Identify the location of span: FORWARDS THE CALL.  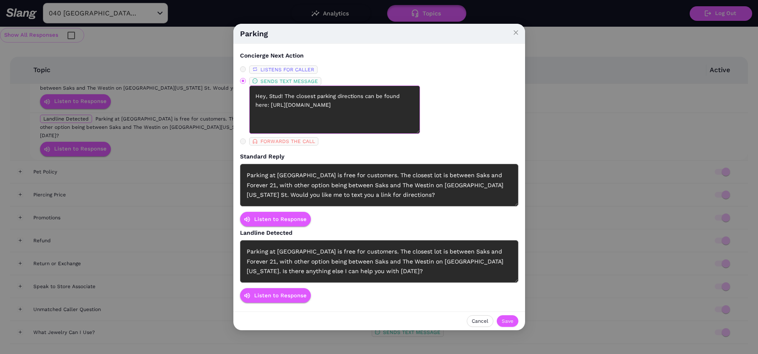
(287, 141).